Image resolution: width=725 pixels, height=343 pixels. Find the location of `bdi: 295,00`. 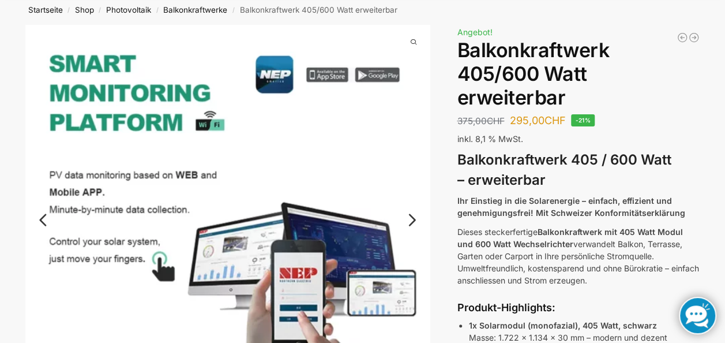

bdi: 295,00 is located at coordinates (537, 120).